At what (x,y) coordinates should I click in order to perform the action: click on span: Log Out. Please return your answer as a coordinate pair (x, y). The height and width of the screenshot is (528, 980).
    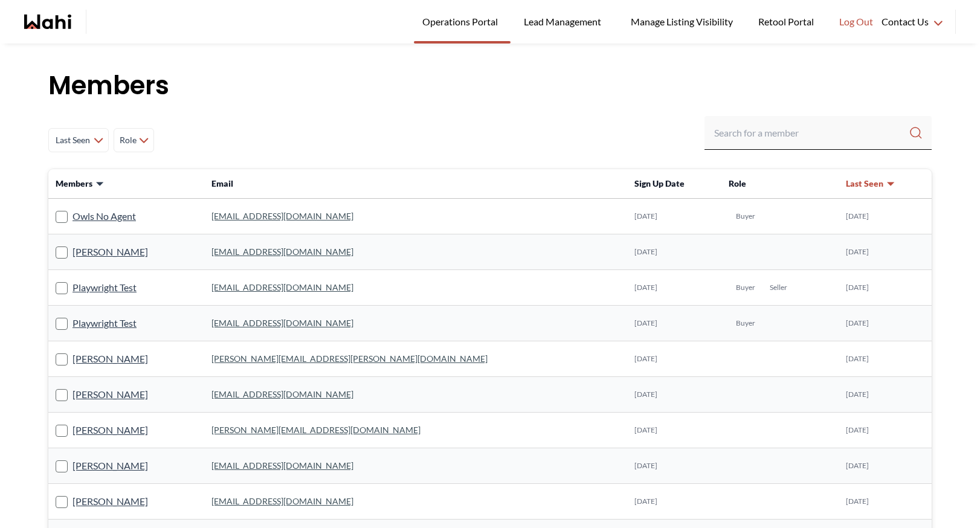
    Looking at the image, I should click on (856, 22).